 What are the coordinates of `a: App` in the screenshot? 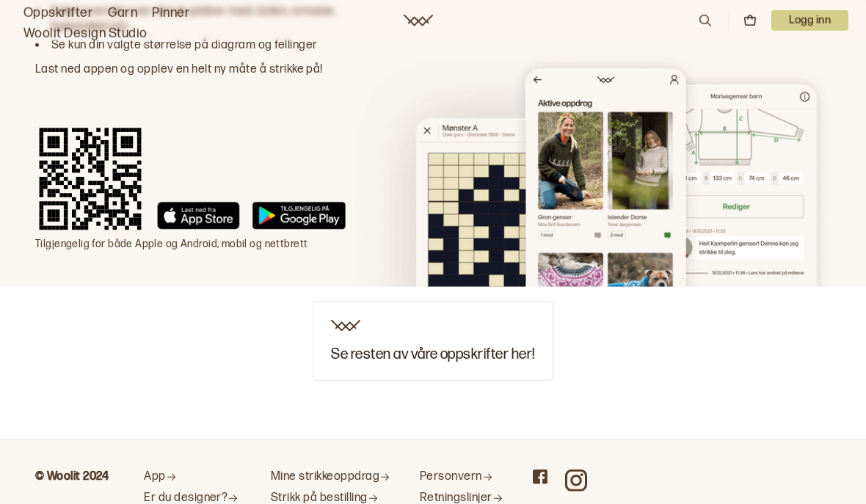 It's located at (193, 477).